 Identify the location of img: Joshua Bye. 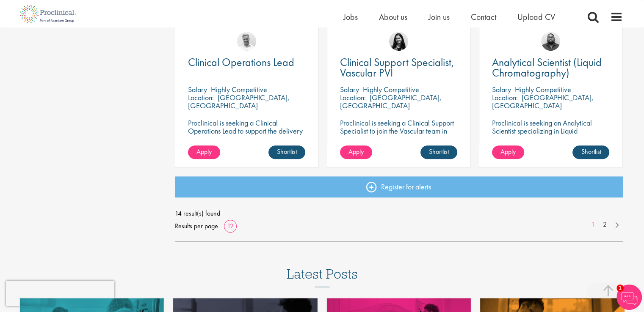
(247, 41).